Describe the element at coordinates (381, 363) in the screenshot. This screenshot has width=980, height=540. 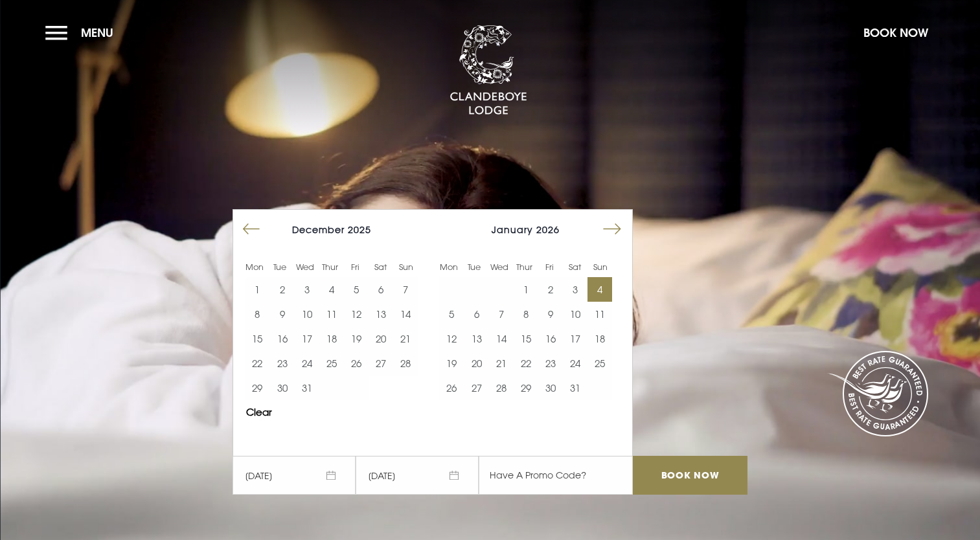
I see `button: 27` at that location.